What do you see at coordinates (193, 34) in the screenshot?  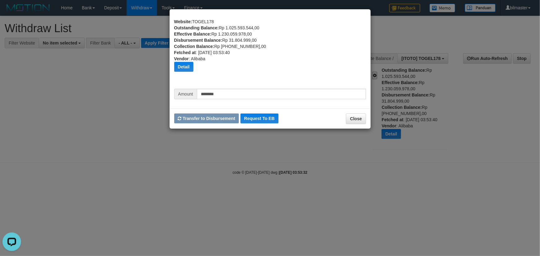 I see `b: Effective Balance:` at bounding box center [193, 34].